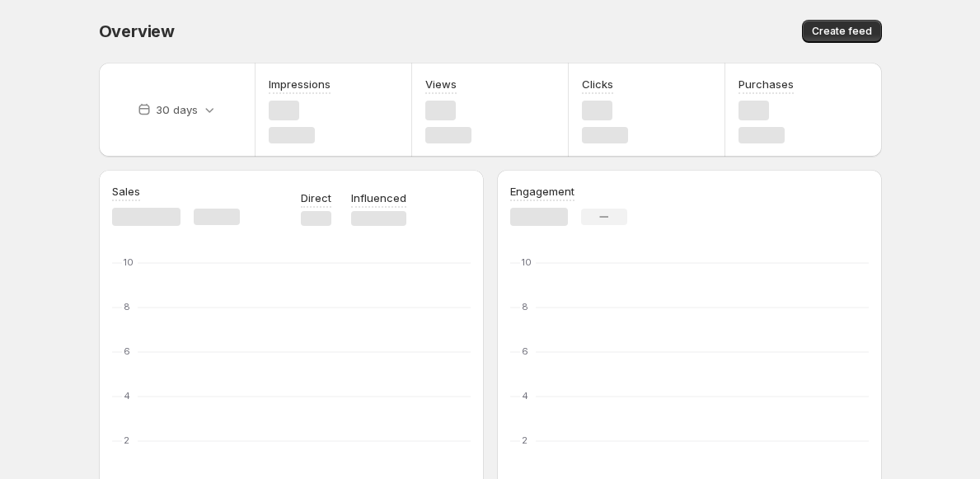 This screenshot has height=479, width=980. Describe the element at coordinates (543, 192) in the screenshot. I see `h3: Engagement` at that location.